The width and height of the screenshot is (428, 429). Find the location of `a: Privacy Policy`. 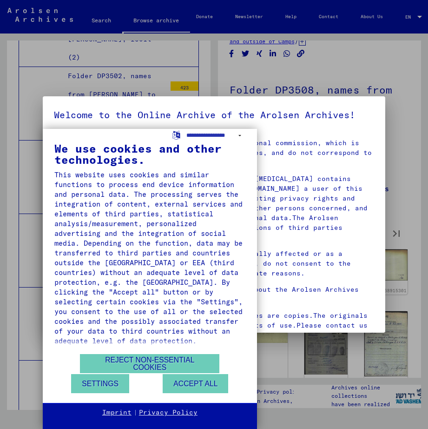

a: Privacy Policy is located at coordinates (168, 412).